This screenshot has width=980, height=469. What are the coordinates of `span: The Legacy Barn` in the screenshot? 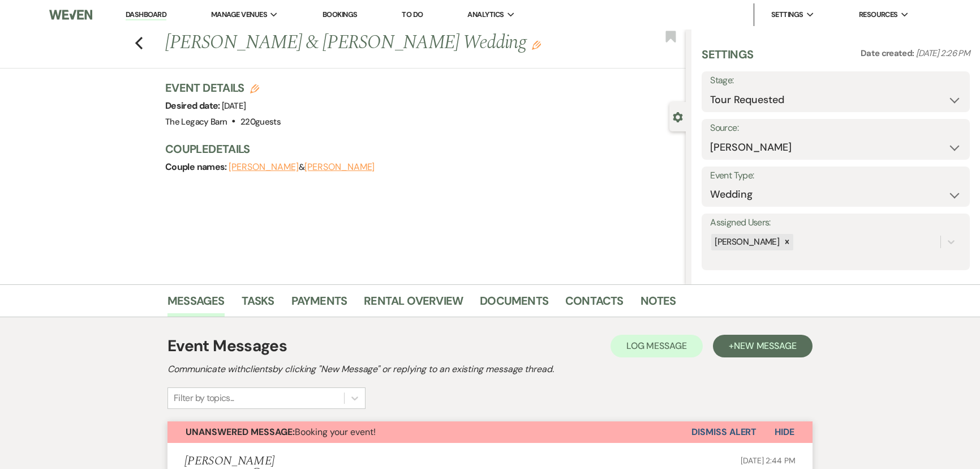 It's located at (196, 122).